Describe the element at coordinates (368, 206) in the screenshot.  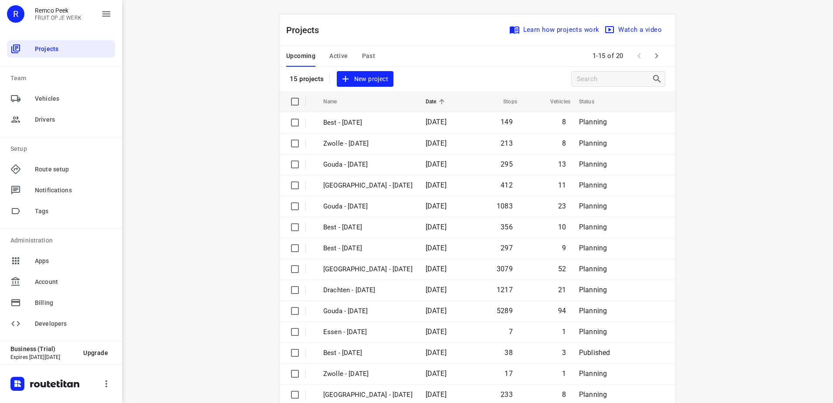
I see `p: Gouda - Thursday` at that location.